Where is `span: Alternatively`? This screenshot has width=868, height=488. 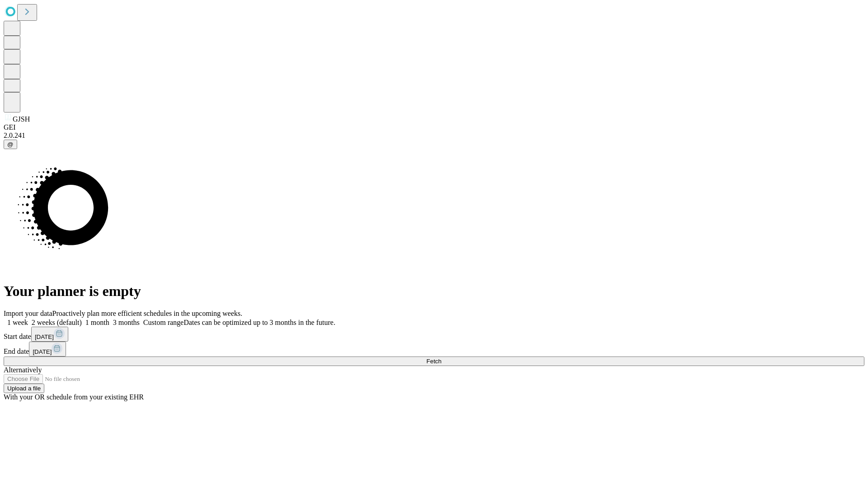
span: Alternatively is located at coordinates (23, 369).